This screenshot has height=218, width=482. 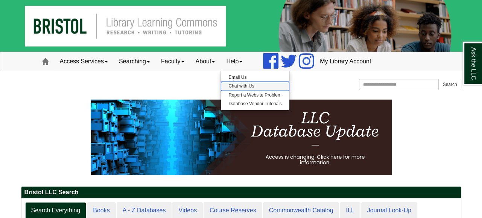 What do you see at coordinates (255, 86) in the screenshot?
I see `a: Chat with Us` at bounding box center [255, 86].